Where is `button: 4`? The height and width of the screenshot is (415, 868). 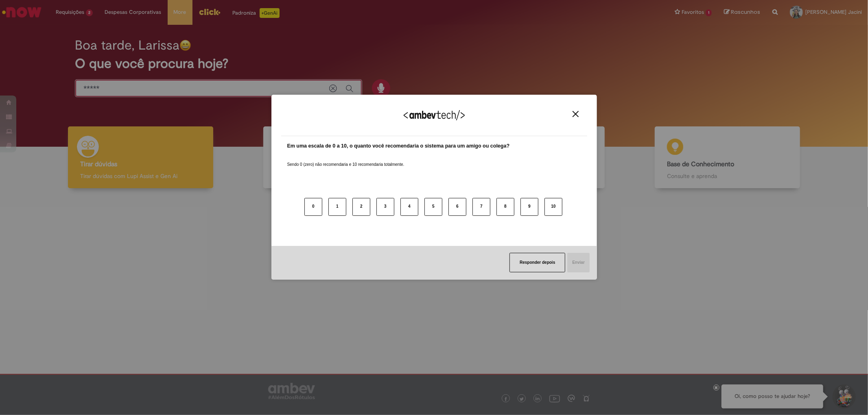 button: 4 is located at coordinates (409, 207).